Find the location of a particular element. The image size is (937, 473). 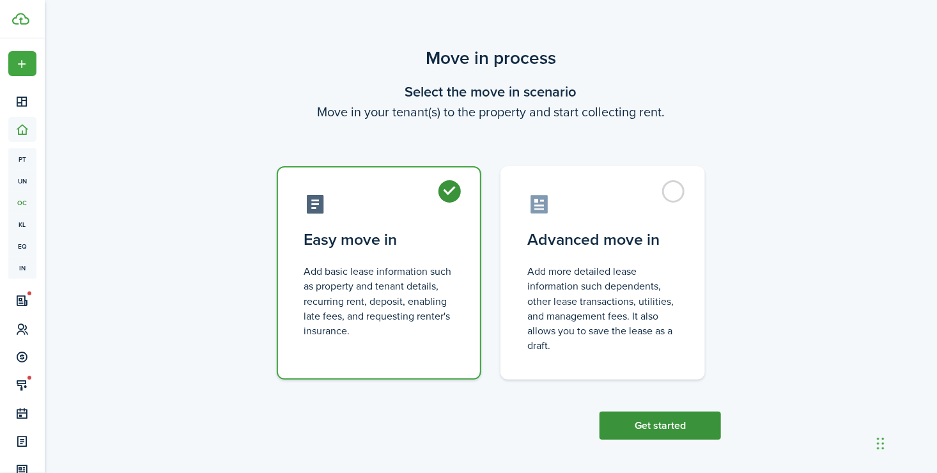

a: pt is located at coordinates (22, 159).